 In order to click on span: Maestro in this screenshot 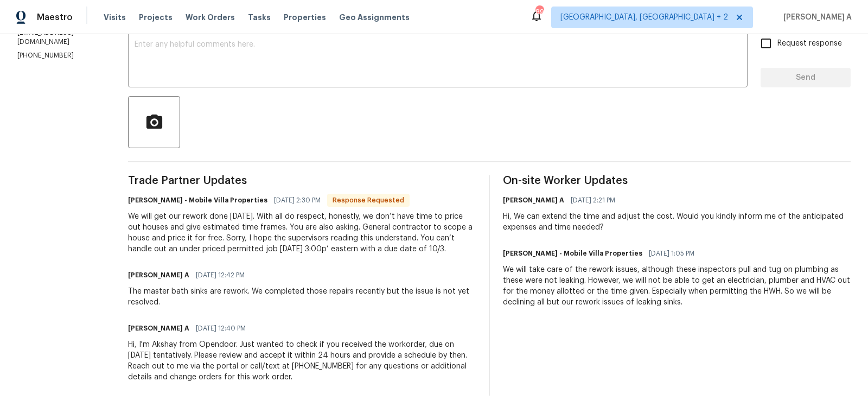, I will do `click(55, 17)`.